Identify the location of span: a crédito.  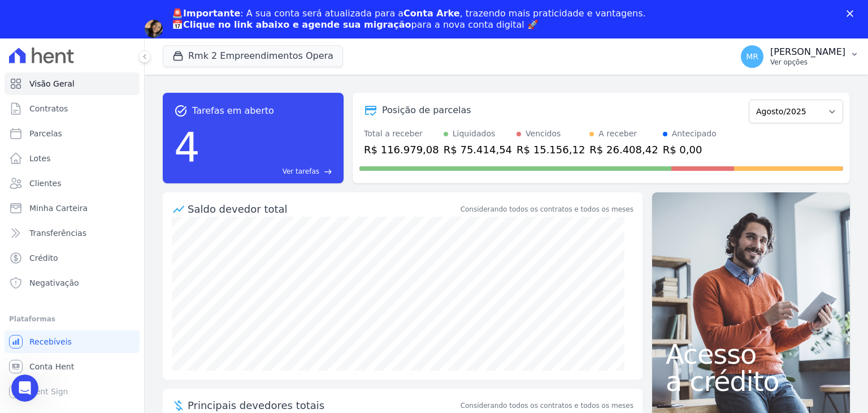
(751, 381).